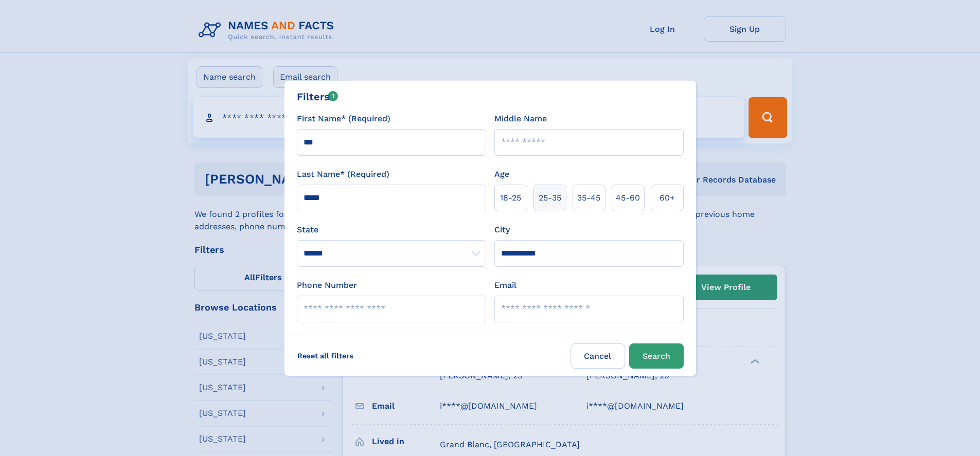 This screenshot has width=980, height=456. What do you see at coordinates (344, 119) in the screenshot?
I see `label: First Name* (Required)` at bounding box center [344, 119].